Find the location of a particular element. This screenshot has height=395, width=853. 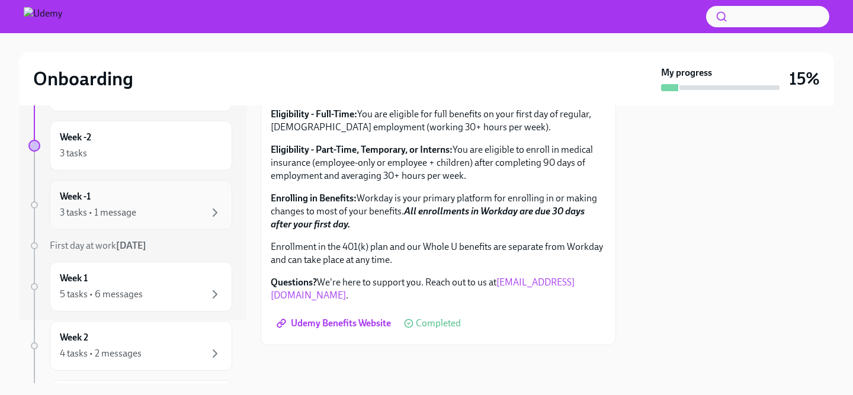

a: Week 24 tasks • 2 messages is located at coordinates (130, 346).